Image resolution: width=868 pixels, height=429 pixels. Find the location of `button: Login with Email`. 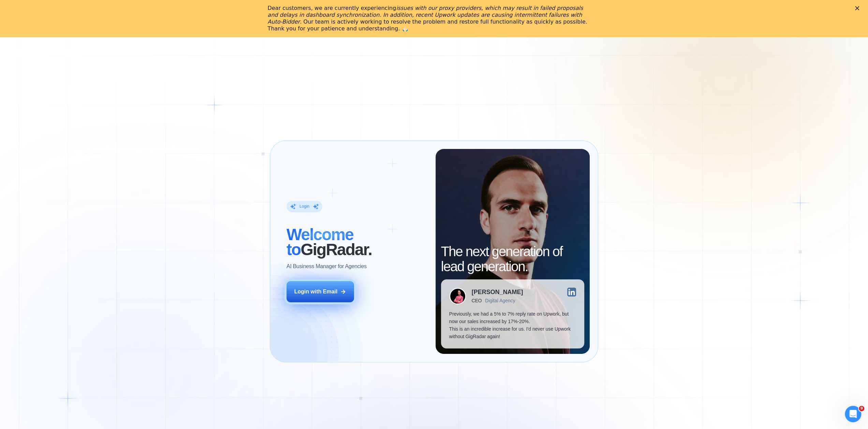

button: Login with Email is located at coordinates (320, 291).